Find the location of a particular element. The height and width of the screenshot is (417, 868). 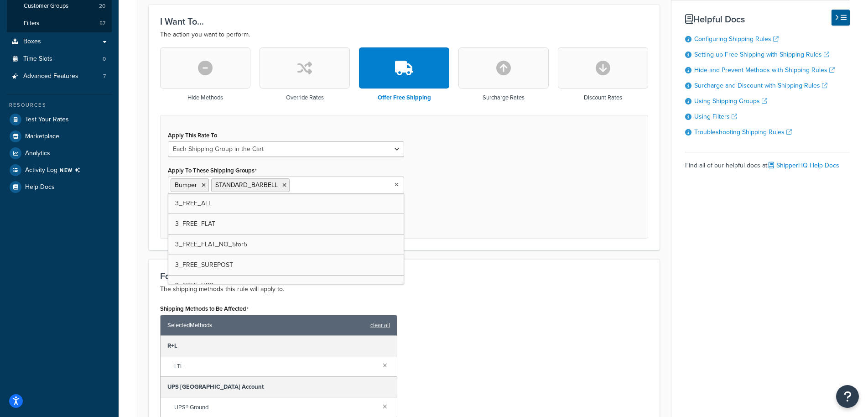

span: Customer Groups is located at coordinates (46, 6).